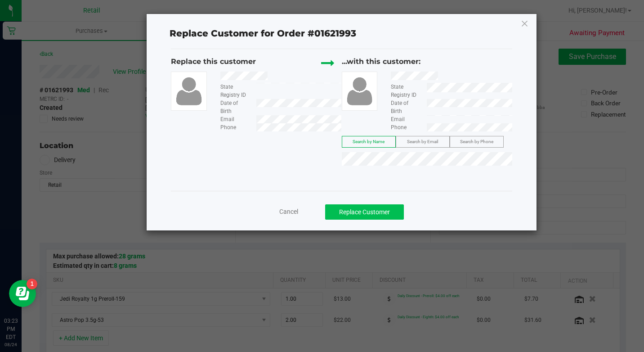 Image resolution: width=644 pixels, height=352 pixels. I want to click on span: Replace Customer for Order #01621993, so click(262, 34).